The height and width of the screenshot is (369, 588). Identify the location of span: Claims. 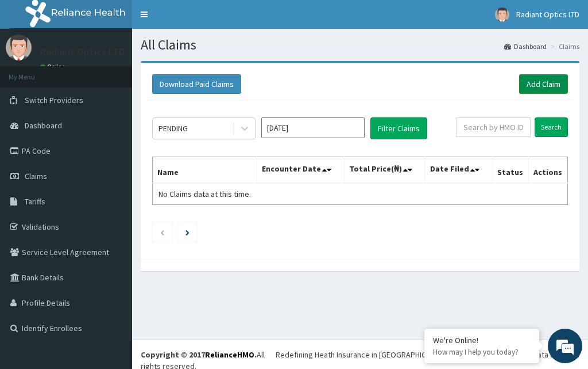
(36, 176).